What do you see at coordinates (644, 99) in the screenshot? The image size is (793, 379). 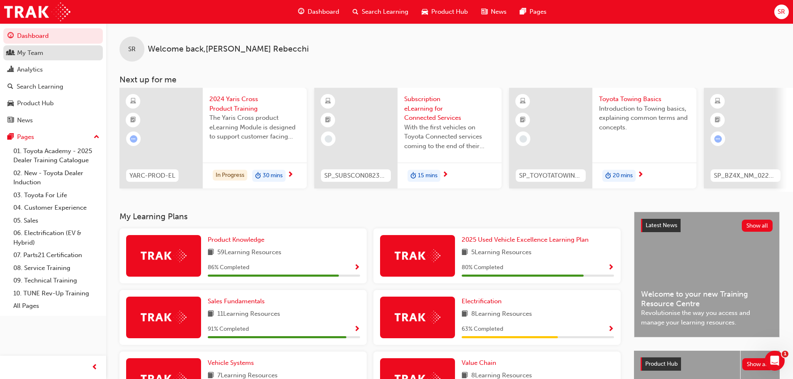 I see `span: Toyota Towing Basics` at bounding box center [644, 99].